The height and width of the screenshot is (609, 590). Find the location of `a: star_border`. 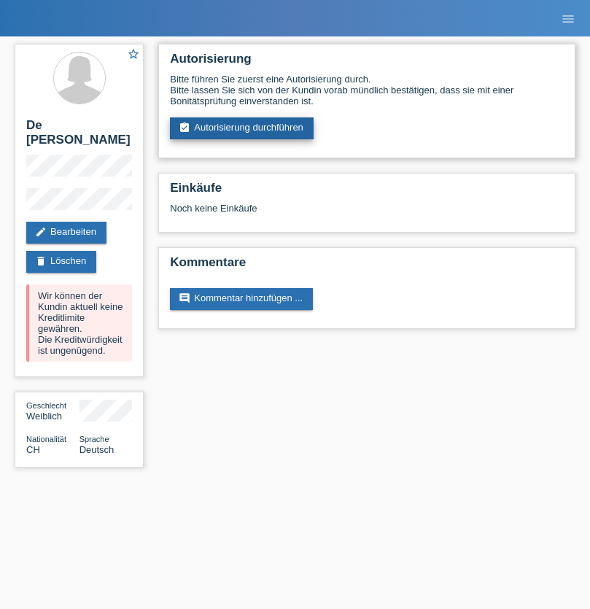

a: star_border is located at coordinates (133, 55).